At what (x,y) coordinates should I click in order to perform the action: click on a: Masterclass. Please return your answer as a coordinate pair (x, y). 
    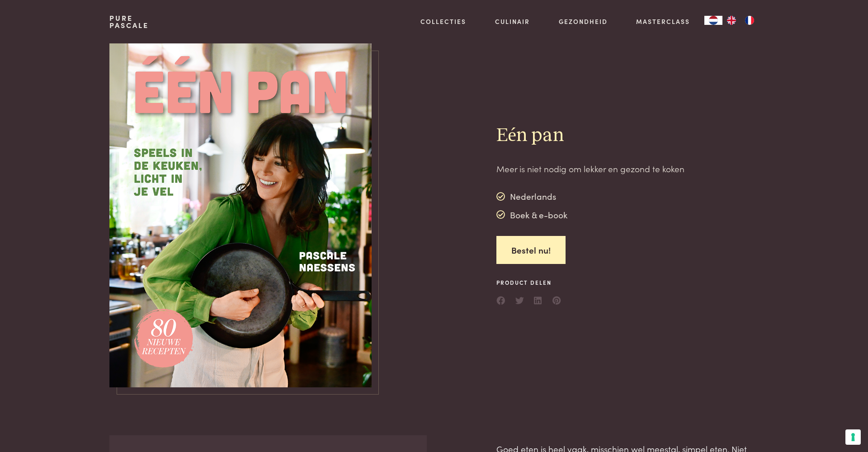
    Looking at the image, I should click on (662, 21).